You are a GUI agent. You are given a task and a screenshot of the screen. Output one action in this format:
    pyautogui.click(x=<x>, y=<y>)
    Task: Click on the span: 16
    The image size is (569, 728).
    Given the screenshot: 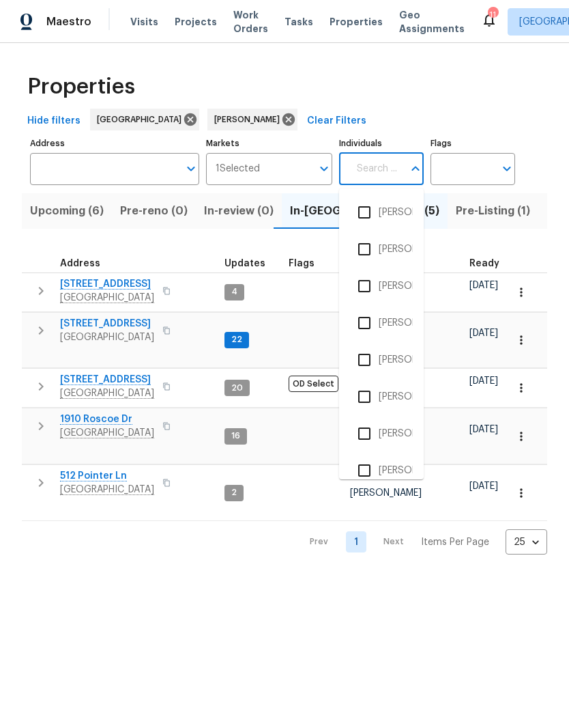 What is the action you would take?
    pyautogui.click(x=236, y=436)
    